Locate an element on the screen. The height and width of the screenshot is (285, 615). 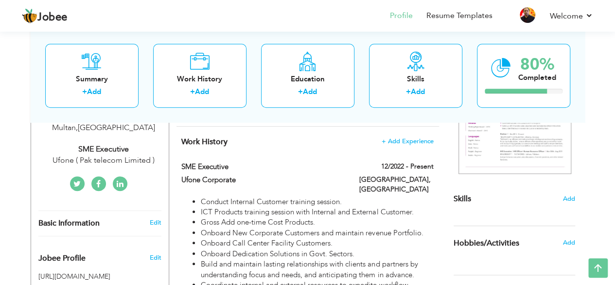
label: Ufone Corporate is located at coordinates (263, 179).